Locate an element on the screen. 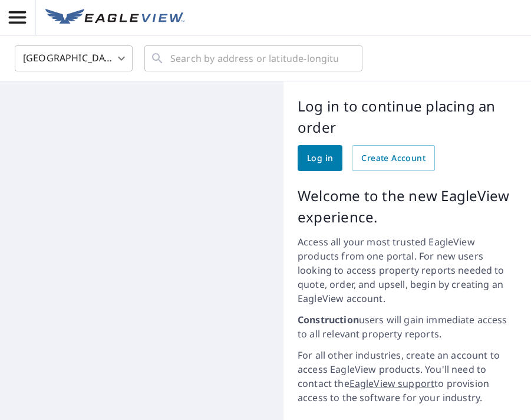 This screenshot has width=531, height=420. input: Search by address or latitude-longitude is located at coordinates (254, 59).